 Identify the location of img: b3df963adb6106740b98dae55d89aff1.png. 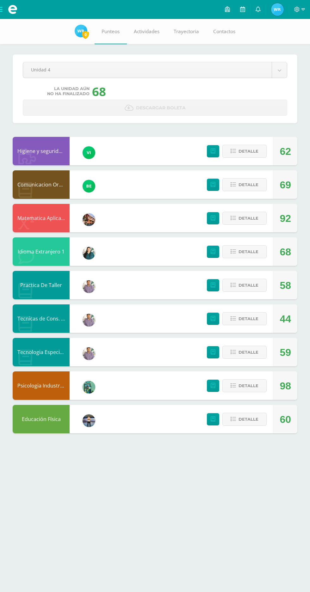
(89, 387).